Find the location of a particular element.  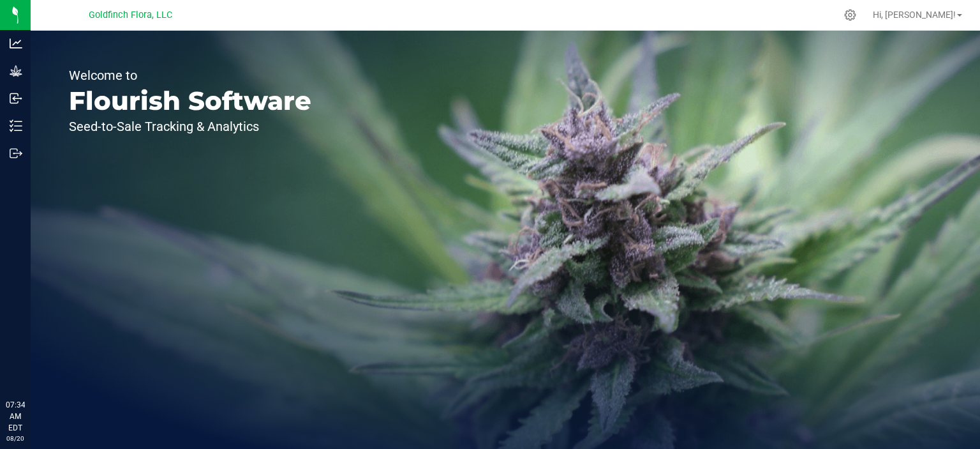

p: Welcome to is located at coordinates (190, 75).